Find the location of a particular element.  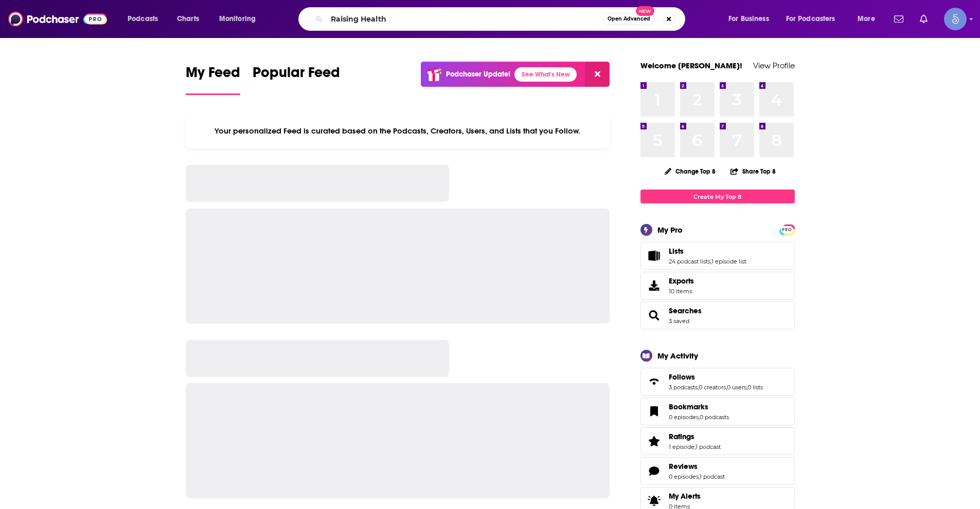

a: 1 episode is located at coordinates (681, 447).